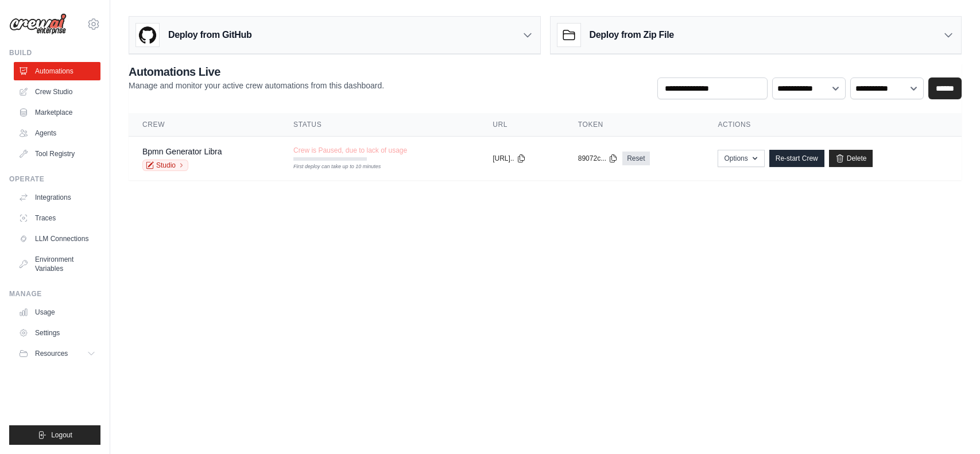  I want to click on h2: Automations Live, so click(256, 72).